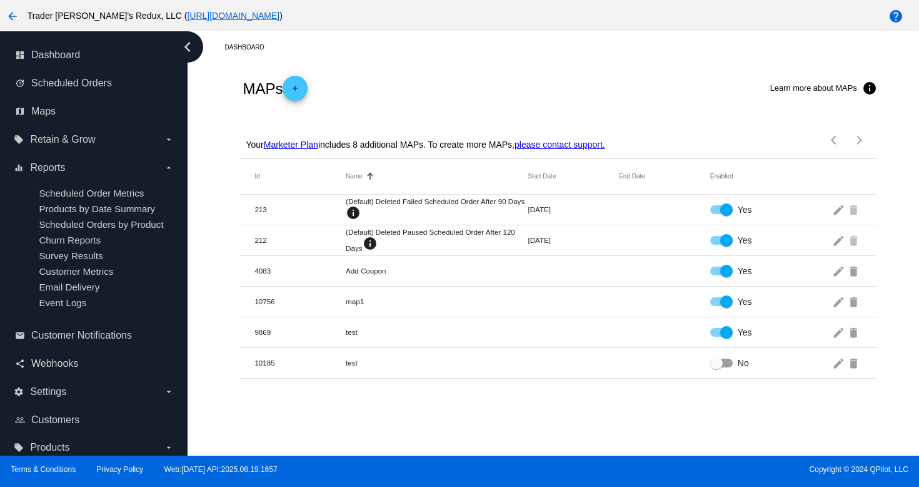  I want to click on i: settings, so click(19, 392).